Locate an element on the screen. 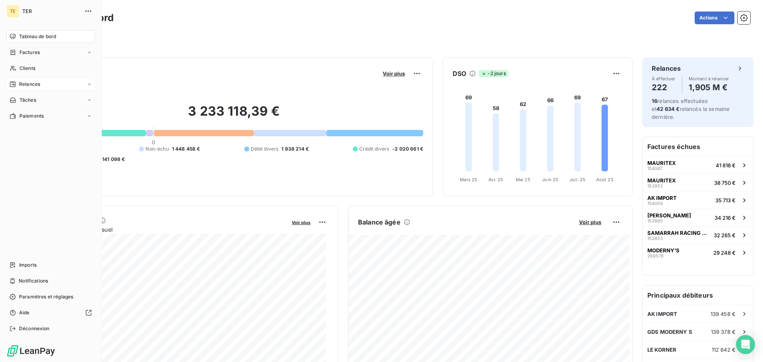 Image resolution: width=763 pixels, height=362 pixels. span: Chiffre d'affaires mensuel is located at coordinates (165, 229).